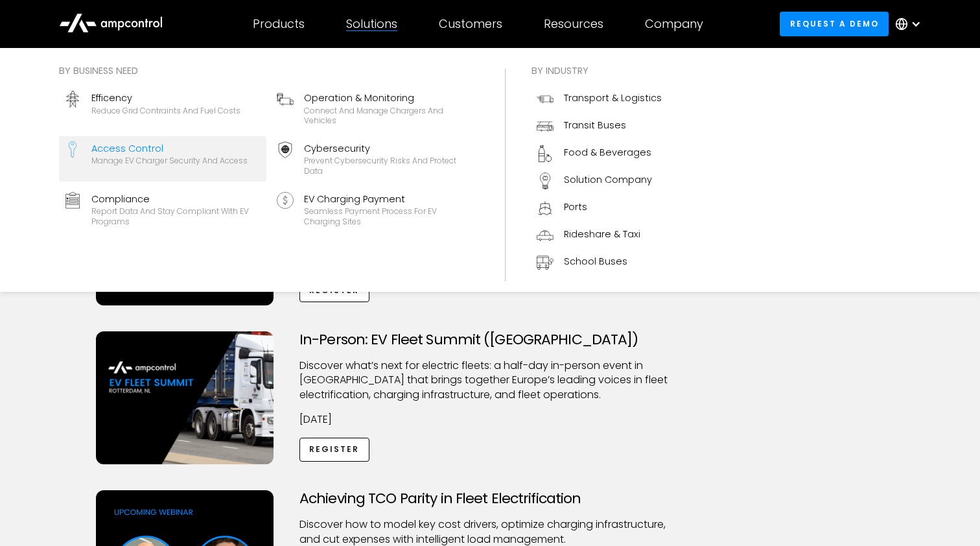 The image size is (980, 546). What do you see at coordinates (490, 499) in the screenshot?
I see `h3: Achieving TCO Parity in Fleet Electrification` at bounding box center [490, 499].